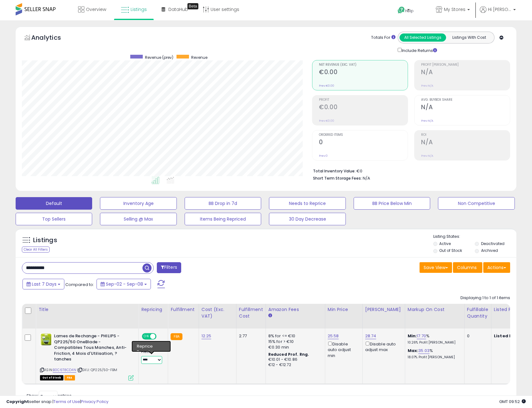 This screenshot has width=532, height=408. Describe the element at coordinates (490, 250) in the screenshot. I see `label: Archived` at that location.